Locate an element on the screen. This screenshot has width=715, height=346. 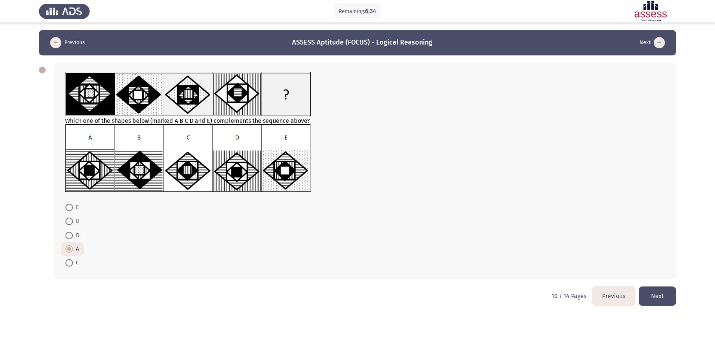
span: D is located at coordinates (76, 221).